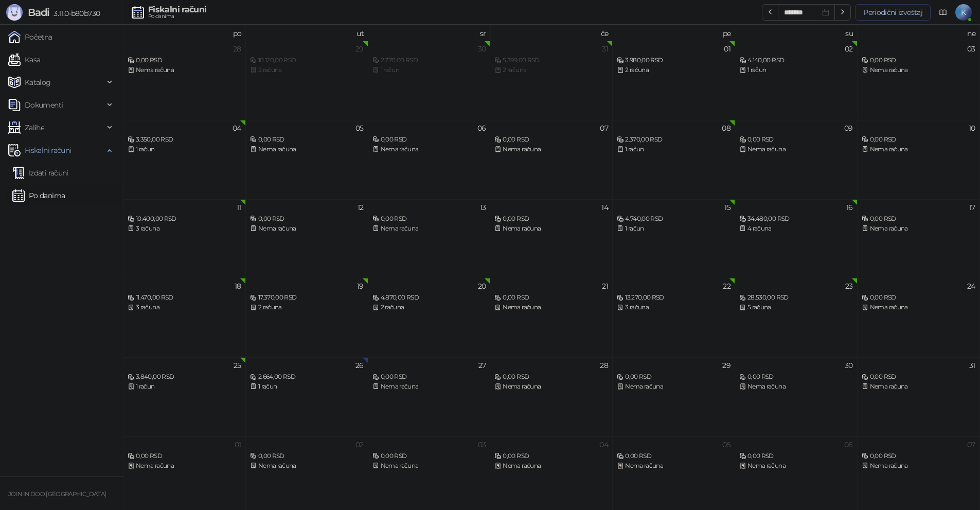 The image size is (980, 510). What do you see at coordinates (674, 81) in the screenshot?
I see `td: 2025-08-01` at bounding box center [674, 81].